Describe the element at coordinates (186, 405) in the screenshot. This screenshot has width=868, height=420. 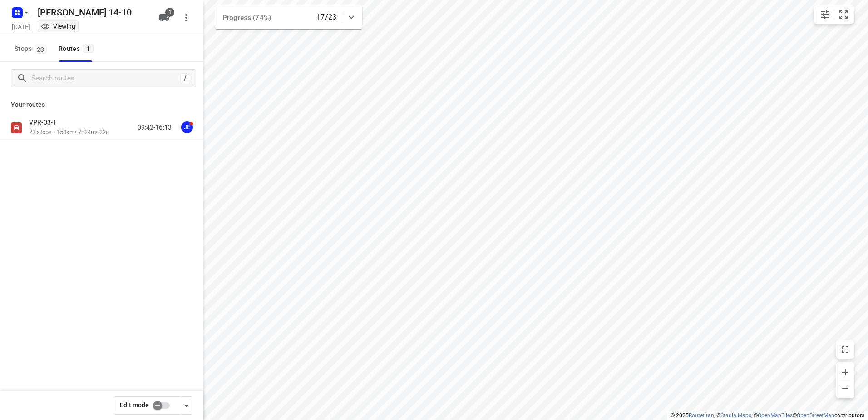
I see `div: Driver app settings` at that location.